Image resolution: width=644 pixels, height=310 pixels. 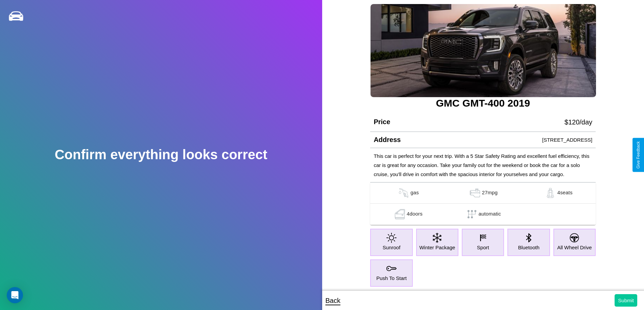 I want to click on div: Open Intercom Messenger, so click(x=15, y=295).